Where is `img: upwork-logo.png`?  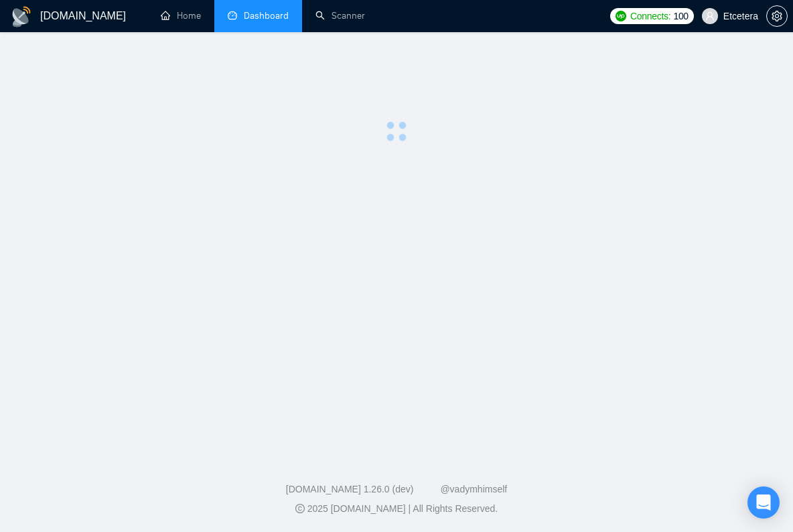 img: upwork-logo.png is located at coordinates (621, 16).